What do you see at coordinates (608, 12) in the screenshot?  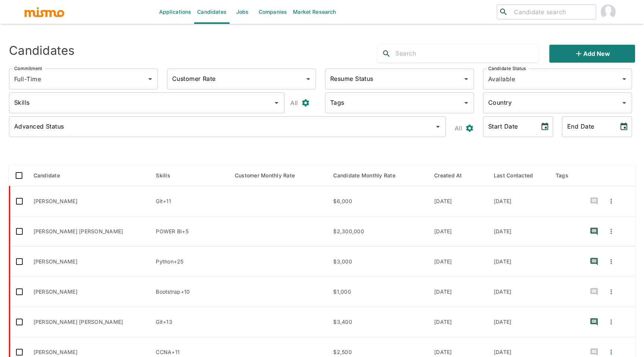 I see `img: Paola Pacheco` at bounding box center [608, 12].